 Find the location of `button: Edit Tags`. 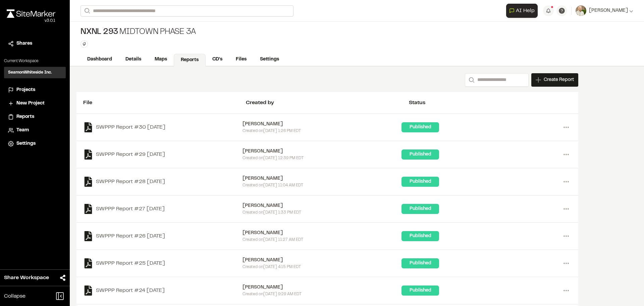

button: Edit Tags is located at coordinates (84, 44).